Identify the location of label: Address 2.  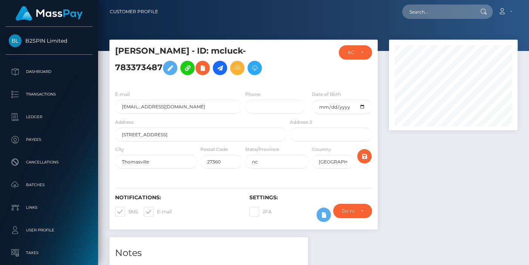
(301, 122).